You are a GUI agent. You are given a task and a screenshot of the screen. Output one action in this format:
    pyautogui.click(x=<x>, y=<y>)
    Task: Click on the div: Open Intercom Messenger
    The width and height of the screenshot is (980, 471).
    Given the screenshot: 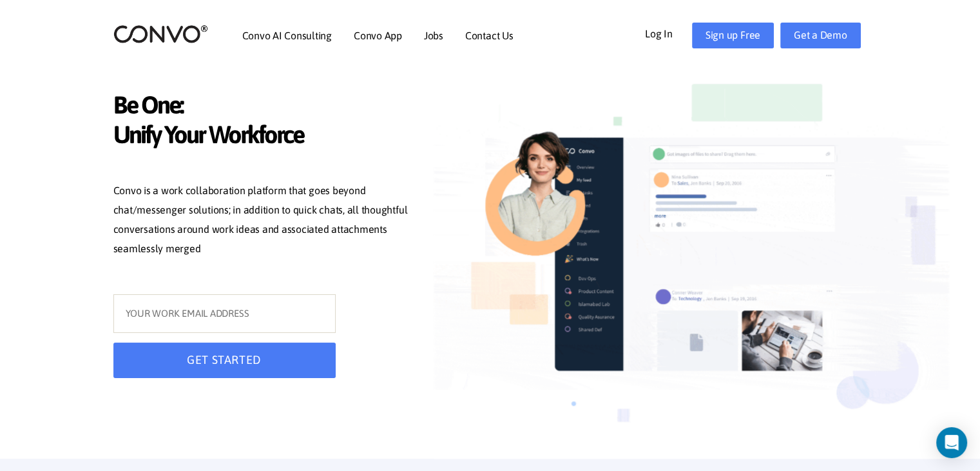 What is the action you would take?
    pyautogui.click(x=951, y=442)
    